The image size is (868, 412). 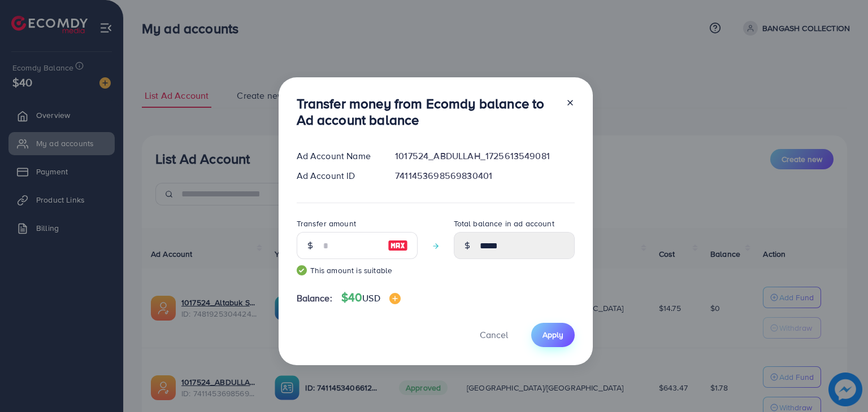 What do you see at coordinates (326, 224) in the screenshot?
I see `label: Transfer amount` at bounding box center [326, 224].